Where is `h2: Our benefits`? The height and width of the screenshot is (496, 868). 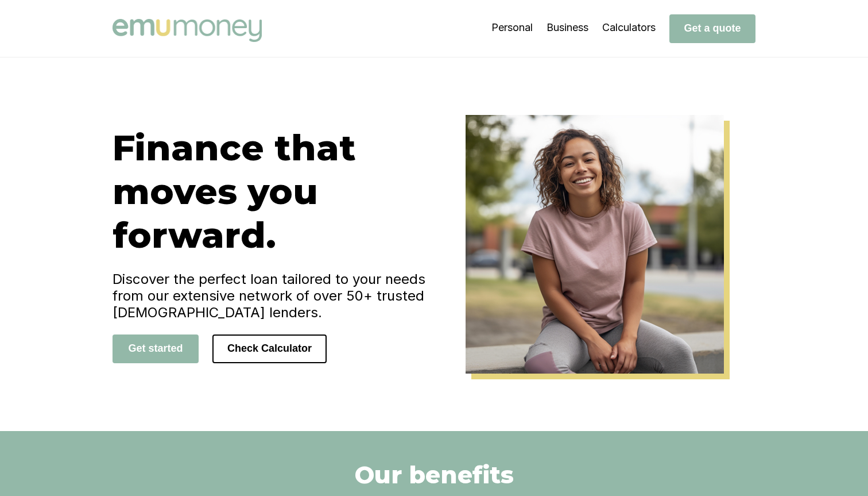 h2: Our benefits is located at coordinates (434, 474).